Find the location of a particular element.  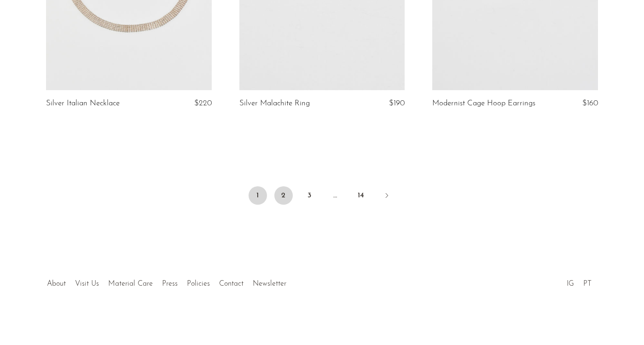

span: 1 is located at coordinates (258, 195).